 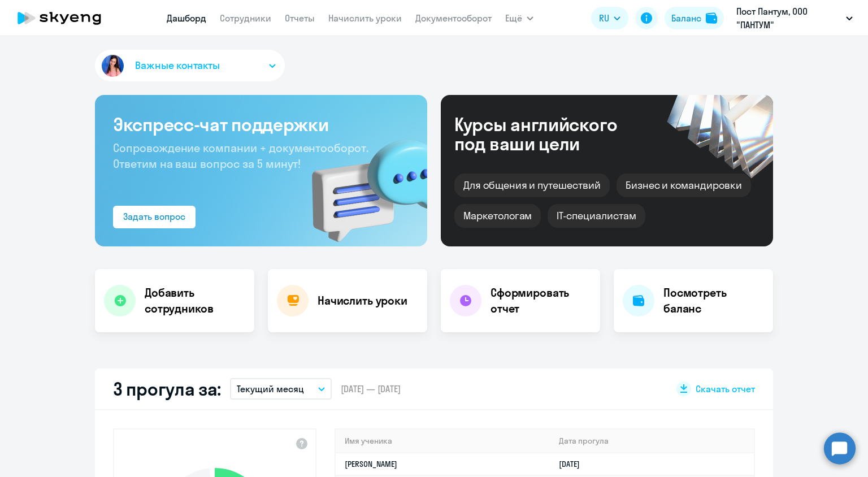 What do you see at coordinates (514, 18) in the screenshot?
I see `span: Ещё` at bounding box center [514, 18].